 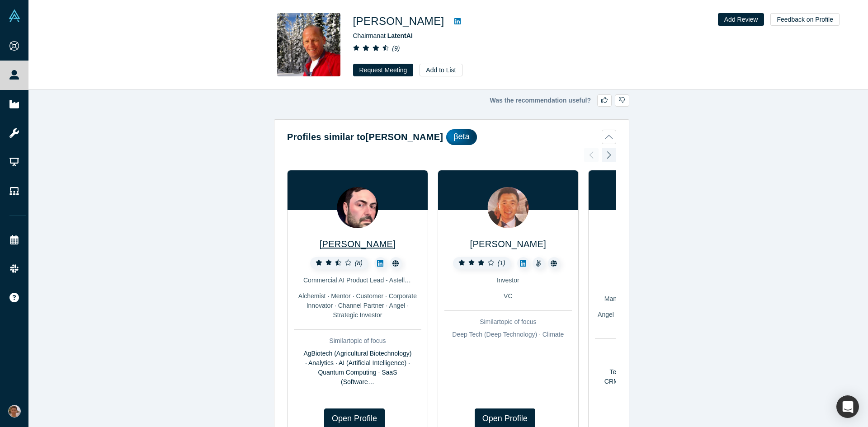 I want to click on span: Investor, so click(x=509, y=280).